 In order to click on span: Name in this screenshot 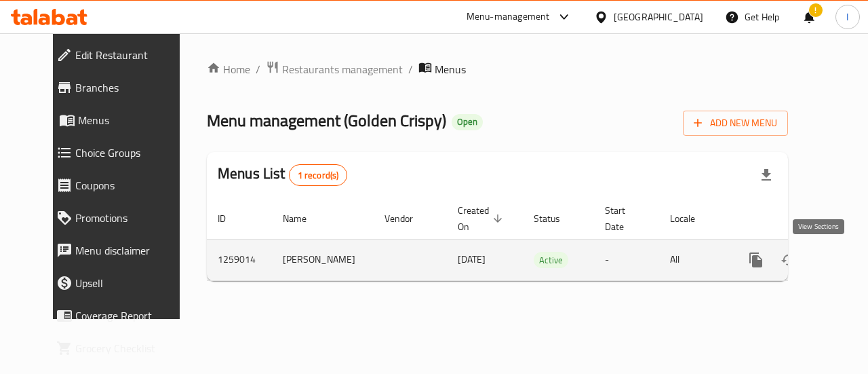, I will do `click(303, 218)`.